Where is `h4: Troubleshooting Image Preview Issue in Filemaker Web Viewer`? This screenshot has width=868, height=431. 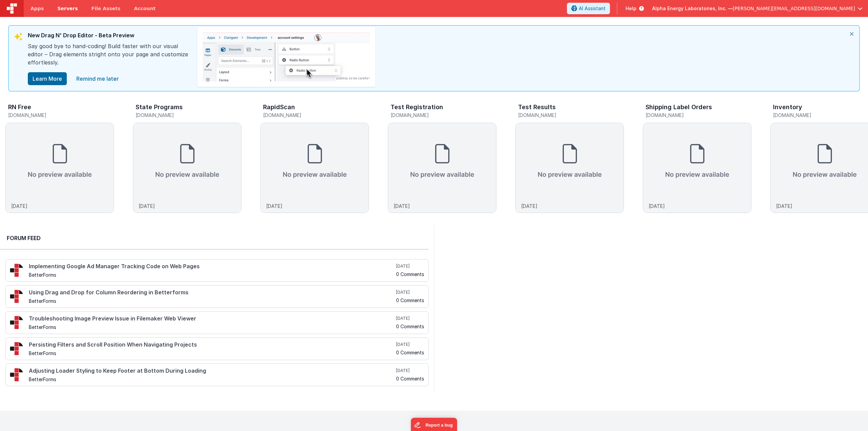 h4: Troubleshooting Image Preview Issue in Filemaker Web Viewer is located at coordinates (212, 319).